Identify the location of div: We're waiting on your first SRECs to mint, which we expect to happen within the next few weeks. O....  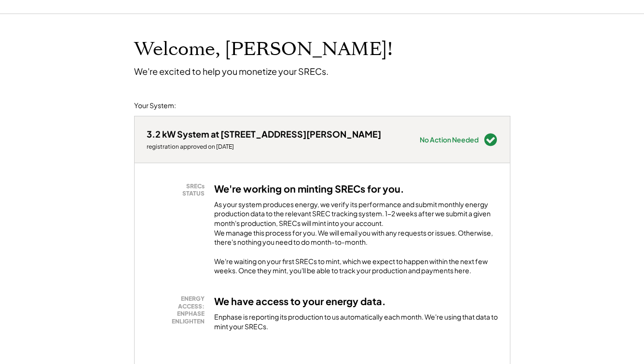
(356, 266).